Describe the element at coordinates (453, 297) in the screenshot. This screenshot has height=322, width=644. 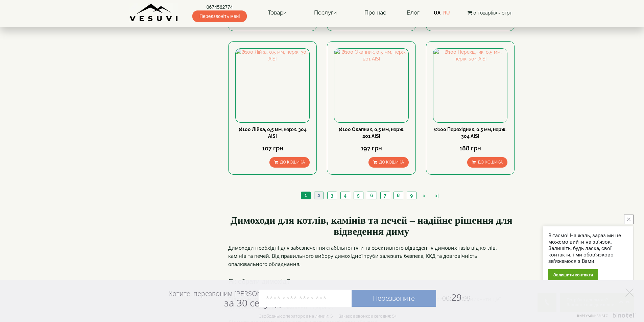
I see `span: 29` at that location.